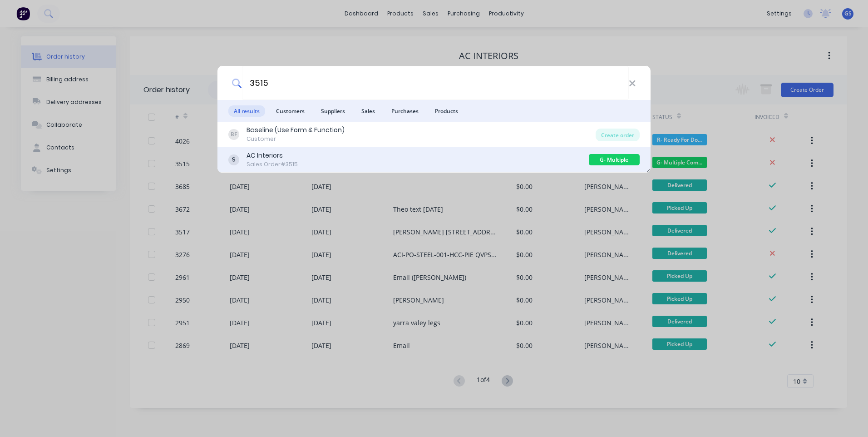 This screenshot has height=437, width=868. What do you see at coordinates (405, 111) in the screenshot?
I see `span: Purchases` at bounding box center [405, 111].